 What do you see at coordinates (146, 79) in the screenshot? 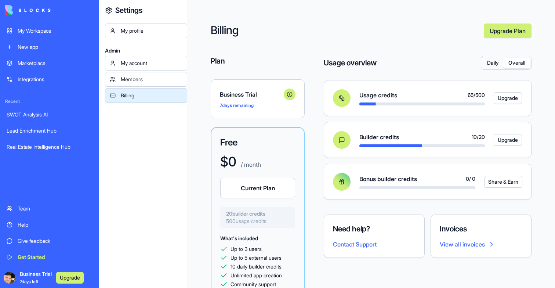
I see `a: Members` at bounding box center [146, 79].